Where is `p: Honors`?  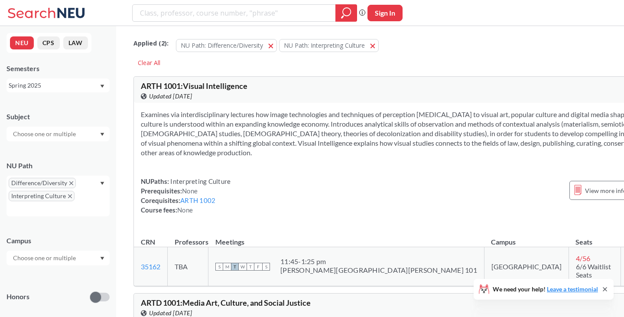
p: Honors is located at coordinates (18, 296).